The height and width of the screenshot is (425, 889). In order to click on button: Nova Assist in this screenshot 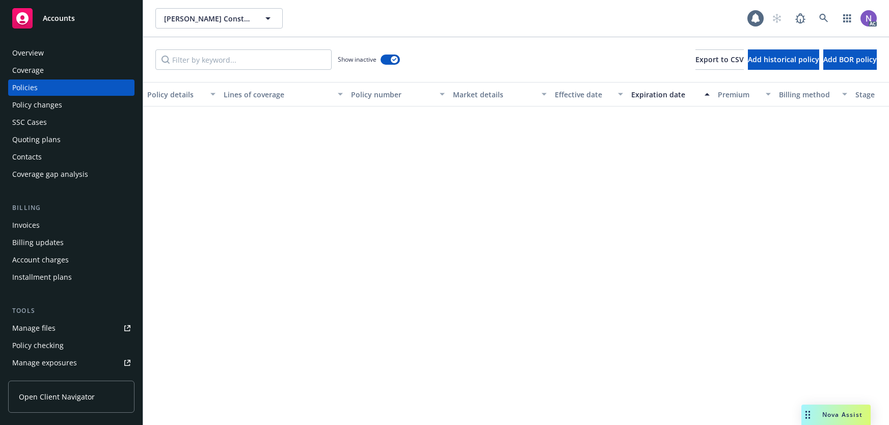, I will do `click(836, 415)`.